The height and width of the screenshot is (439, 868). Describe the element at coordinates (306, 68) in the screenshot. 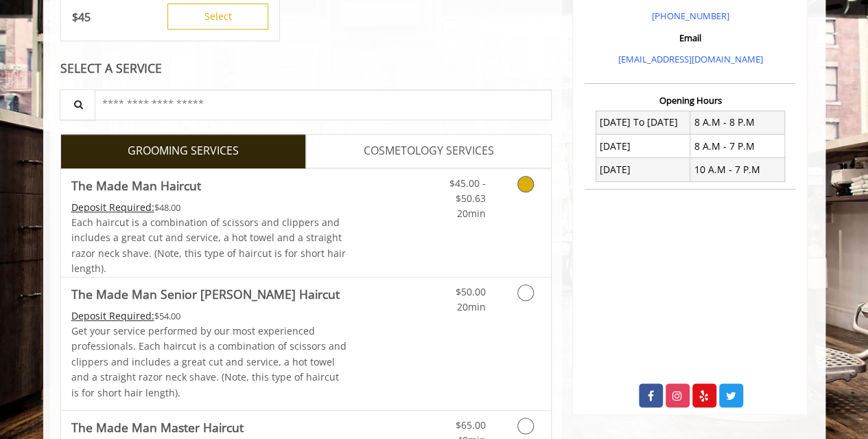

I see `div: SELECT A SERVICE` at that location.